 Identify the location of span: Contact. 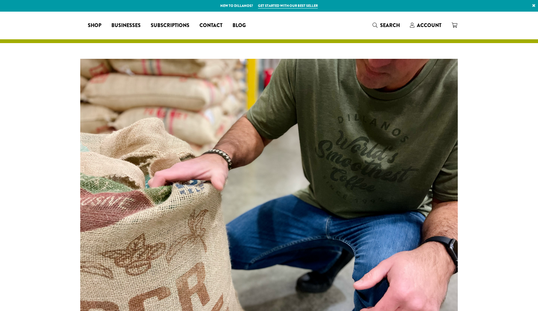
(211, 25).